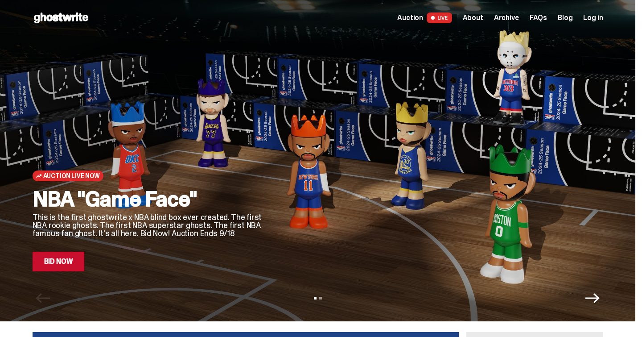 This screenshot has width=642, height=337. I want to click on a: About, so click(473, 18).